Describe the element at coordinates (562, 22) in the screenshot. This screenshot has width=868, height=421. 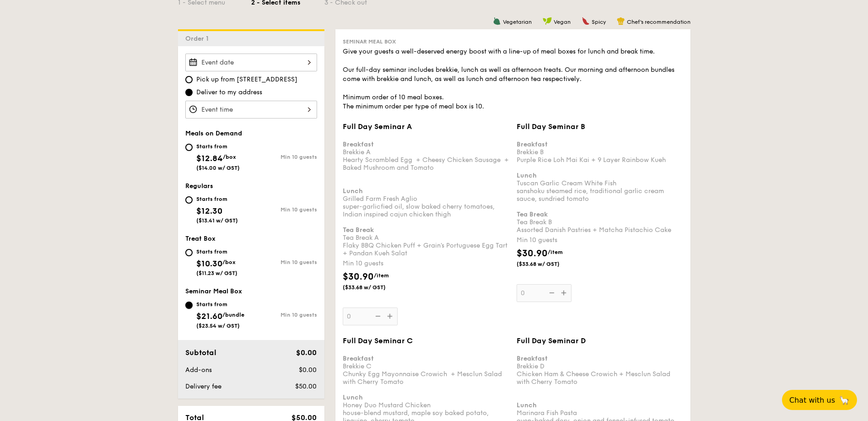
I see `span: Vegan` at that location.